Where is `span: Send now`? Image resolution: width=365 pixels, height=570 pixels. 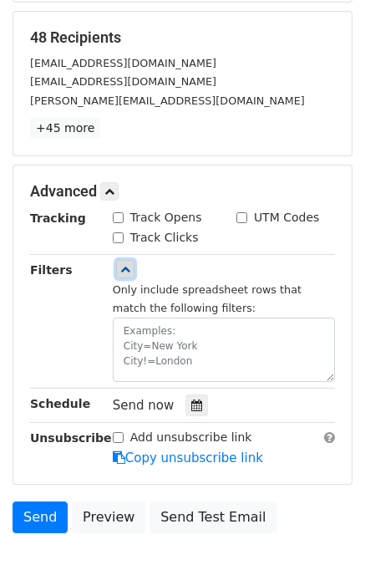
span: Send now is located at coordinates (144, 405).